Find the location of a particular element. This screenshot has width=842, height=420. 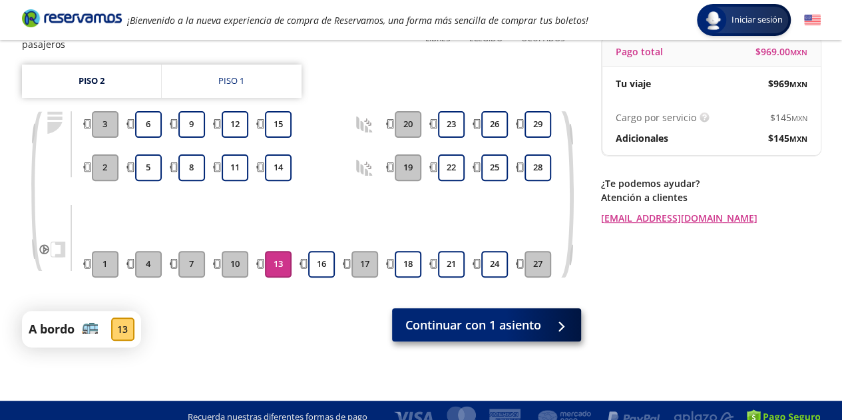

a: Piso 1 is located at coordinates (232, 81).